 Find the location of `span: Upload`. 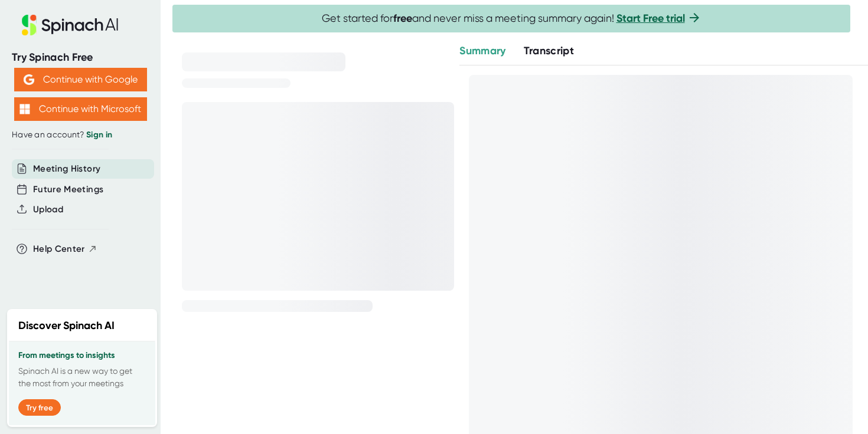

span: Upload is located at coordinates (48, 209).